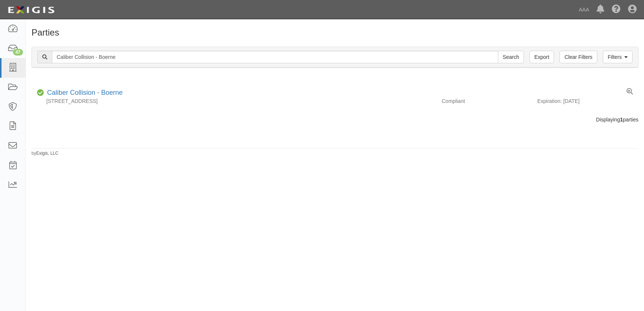 This screenshot has width=644, height=311. What do you see at coordinates (31, 10) in the screenshot?
I see `img: logo-5460c22ac91f19d4615b14bd174203de0afe785f0fc80cf4dbbc73dc1793850b.png` at bounding box center [31, 10].